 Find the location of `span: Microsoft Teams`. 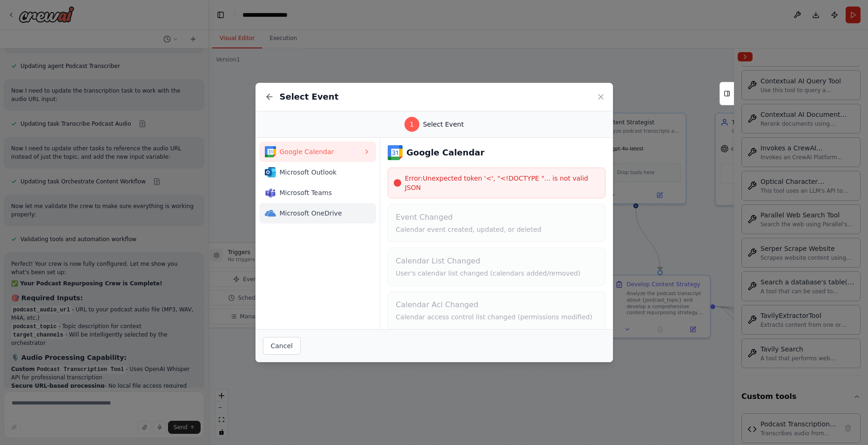

span: Microsoft Teams is located at coordinates (322, 192).